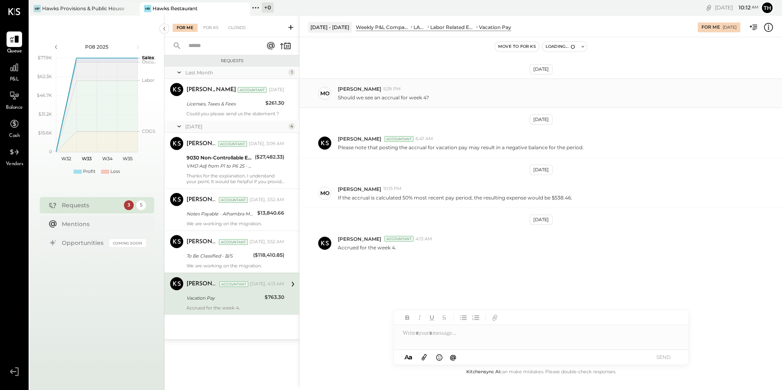  I want to click on div: Loss, so click(115, 172).